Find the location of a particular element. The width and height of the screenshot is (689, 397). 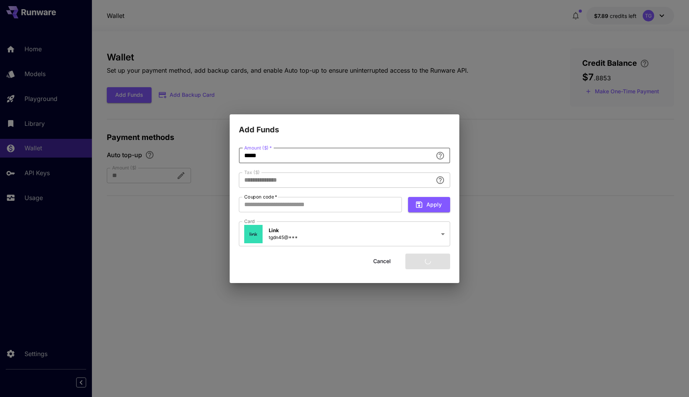

p: Link is located at coordinates (283, 231).